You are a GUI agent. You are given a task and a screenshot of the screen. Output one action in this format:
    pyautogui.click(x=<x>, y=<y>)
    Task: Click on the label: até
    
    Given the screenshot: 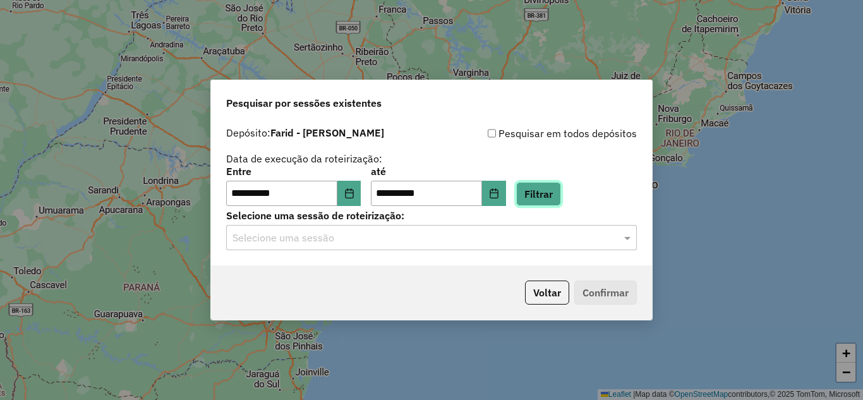 What is the action you would take?
    pyautogui.click(x=438, y=171)
    